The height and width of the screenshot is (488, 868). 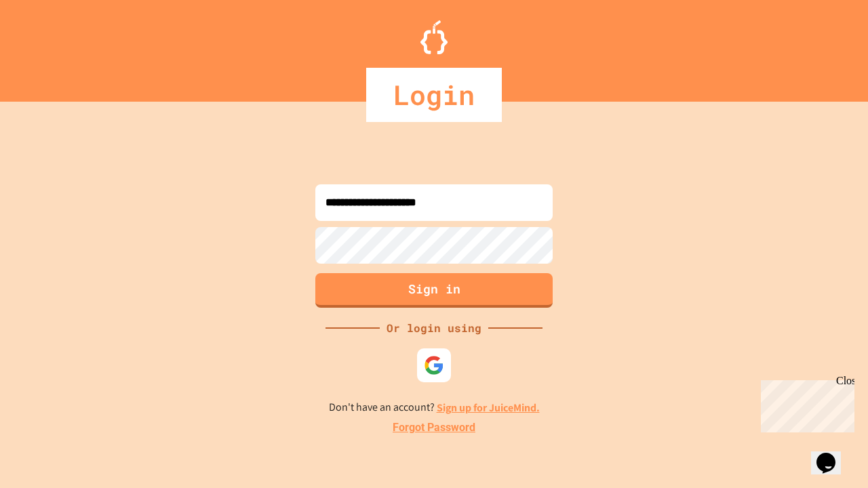 What do you see at coordinates (488, 407) in the screenshot?
I see `a: Sign up for JuiceMind.` at bounding box center [488, 407].